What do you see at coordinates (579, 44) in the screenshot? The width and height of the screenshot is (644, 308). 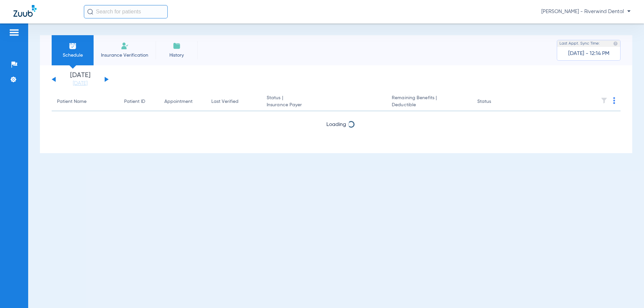 I see `span: Last Appt. Sync Time:` at bounding box center [579, 44].